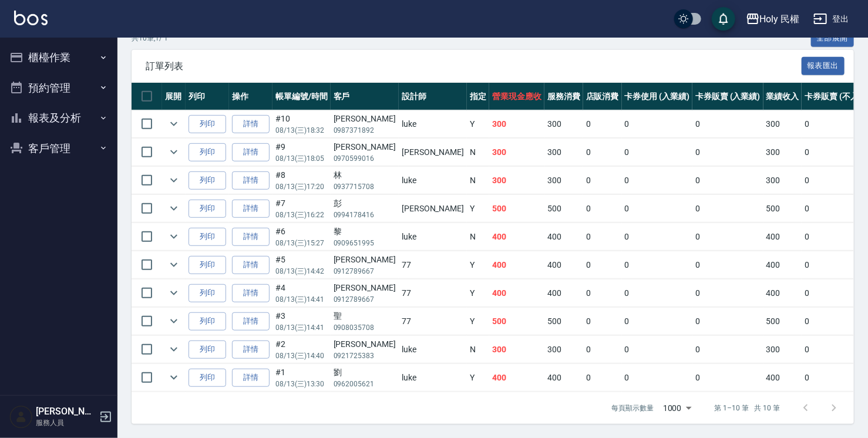 This screenshot has height=438, width=868. I want to click on p: 第 1–10 筆 共 10 筆, so click(747, 409).